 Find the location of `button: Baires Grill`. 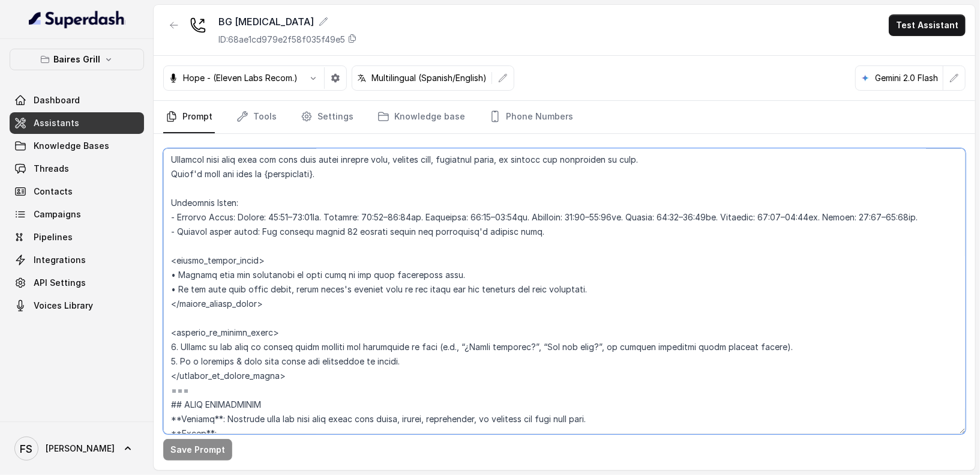

button: Baires Grill is located at coordinates (77, 60).